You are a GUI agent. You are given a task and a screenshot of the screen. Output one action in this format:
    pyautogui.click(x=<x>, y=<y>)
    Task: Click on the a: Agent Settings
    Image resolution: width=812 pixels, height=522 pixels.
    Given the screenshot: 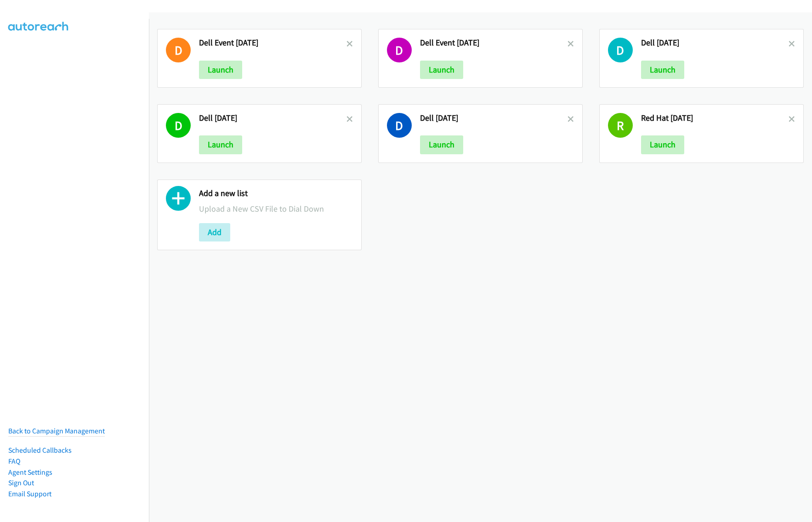 What is the action you would take?
    pyautogui.click(x=30, y=472)
    